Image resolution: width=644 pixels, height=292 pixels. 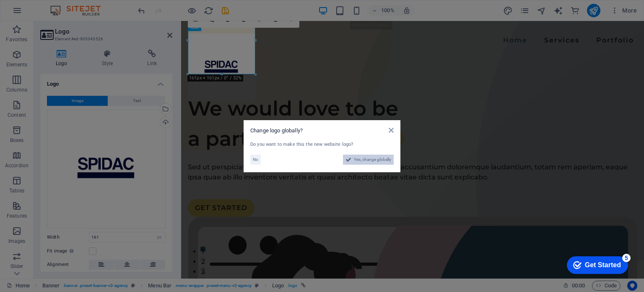 What do you see at coordinates (255, 159) in the screenshot?
I see `button: No` at bounding box center [255, 159].